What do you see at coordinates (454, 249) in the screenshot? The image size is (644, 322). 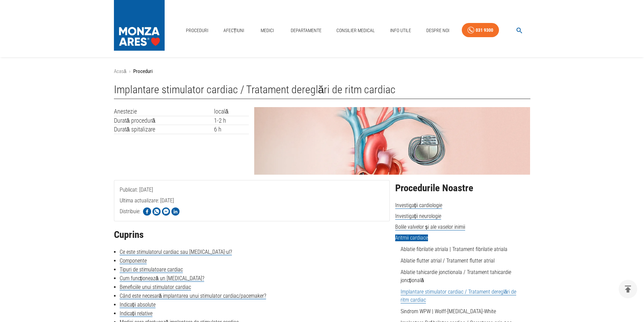 I see `a: Ablatie fibrilatie atriala | Tratament fibrilatie atriala` at bounding box center [454, 249].